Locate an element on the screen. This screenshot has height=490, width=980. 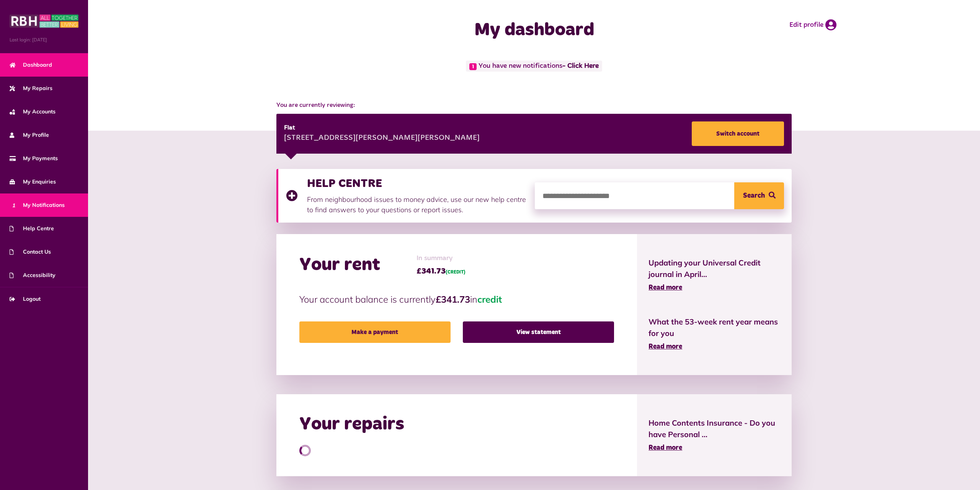
a: Updating your Universal Credit journal in April... Read more is located at coordinates (714, 276).